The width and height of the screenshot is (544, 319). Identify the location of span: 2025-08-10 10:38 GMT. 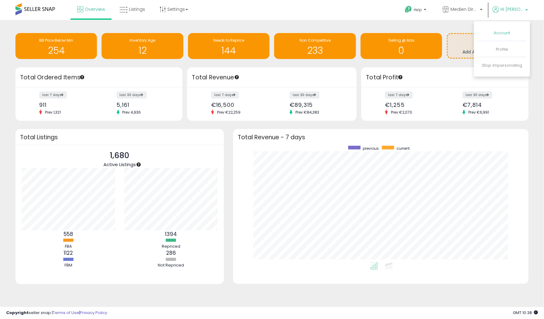
(525, 313).